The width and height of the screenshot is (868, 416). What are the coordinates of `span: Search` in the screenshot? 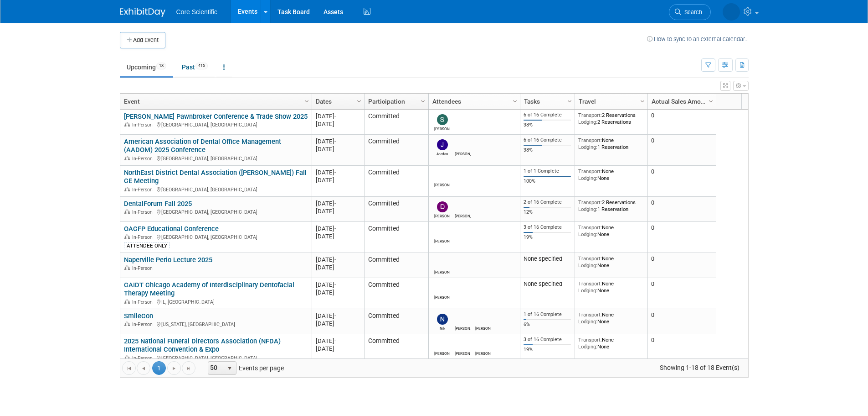 It's located at (692, 12).